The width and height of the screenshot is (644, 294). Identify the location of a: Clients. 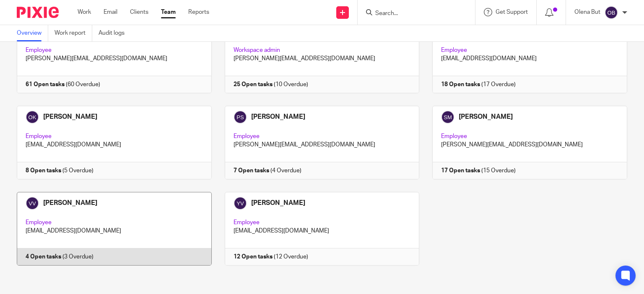
(139, 12).